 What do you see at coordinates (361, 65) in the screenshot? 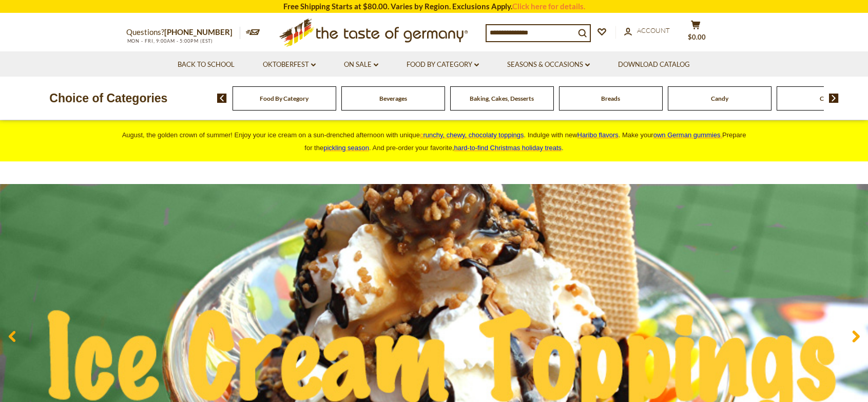
I see `a: On Sale` at bounding box center [361, 65].